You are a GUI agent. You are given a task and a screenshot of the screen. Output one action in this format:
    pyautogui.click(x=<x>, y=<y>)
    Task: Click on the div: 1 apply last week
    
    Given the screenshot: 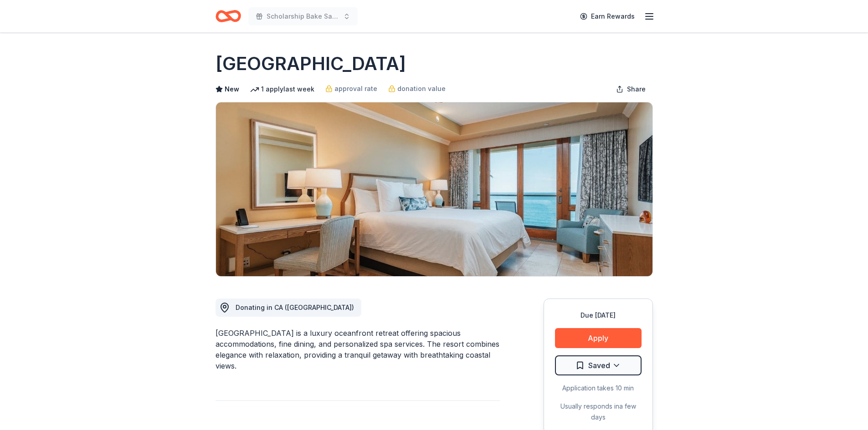 What is the action you would take?
    pyautogui.click(x=282, y=89)
    